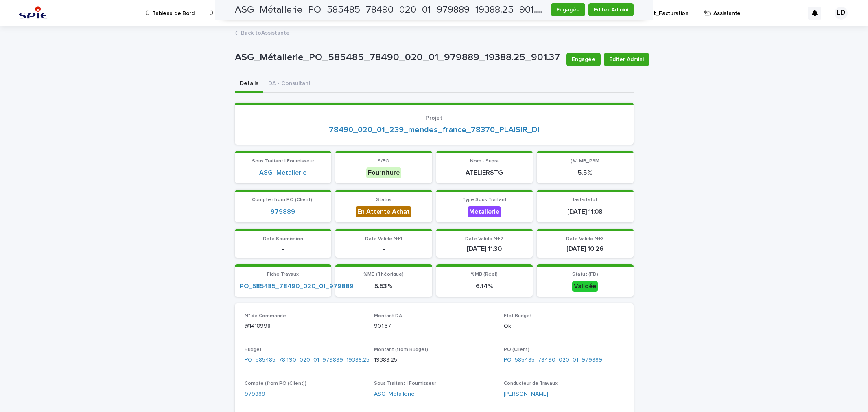  What do you see at coordinates (384, 286) in the screenshot?
I see `p: 5.53 %` at bounding box center [384, 286].